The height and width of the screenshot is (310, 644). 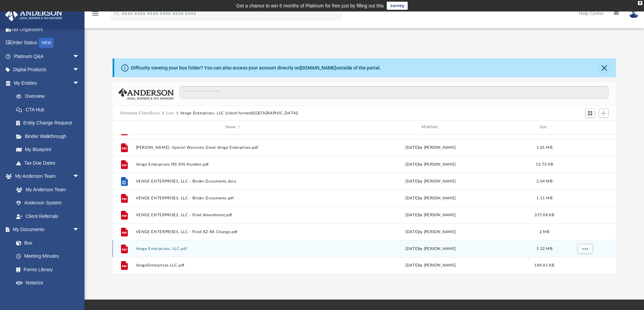 I want to click on a: Digital Productsarrow_drop_down, so click(x=47, y=70).